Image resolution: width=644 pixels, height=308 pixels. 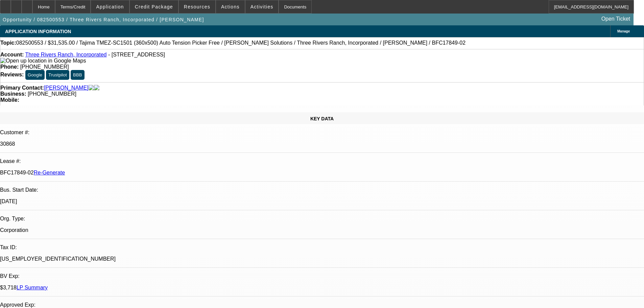 What do you see at coordinates (154, 7) in the screenshot?
I see `span: Credit Package` at bounding box center [154, 7].